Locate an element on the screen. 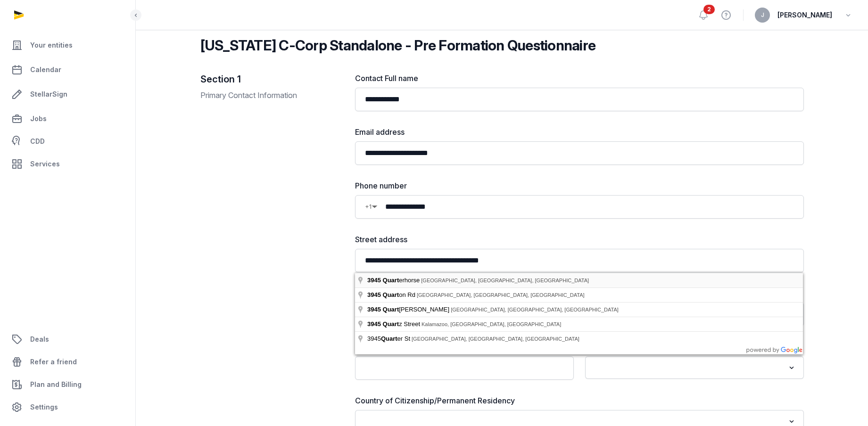 The width and height of the screenshot is (868, 426). h2: Section 1 is located at coordinates (270, 79).